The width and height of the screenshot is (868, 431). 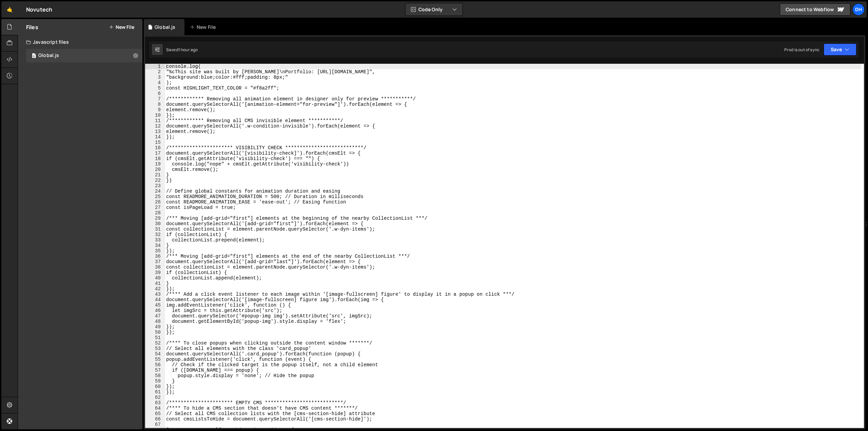 I want to click on div: New File, so click(x=204, y=27).